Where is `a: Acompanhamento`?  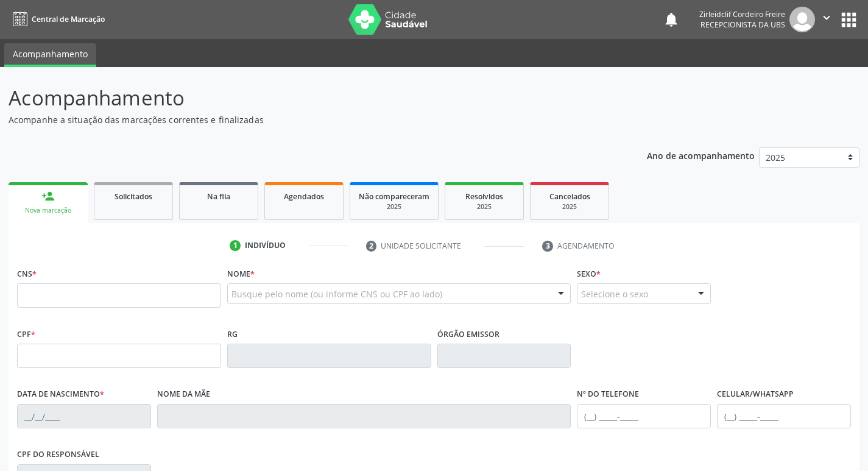
a: Acompanhamento is located at coordinates (50, 55).